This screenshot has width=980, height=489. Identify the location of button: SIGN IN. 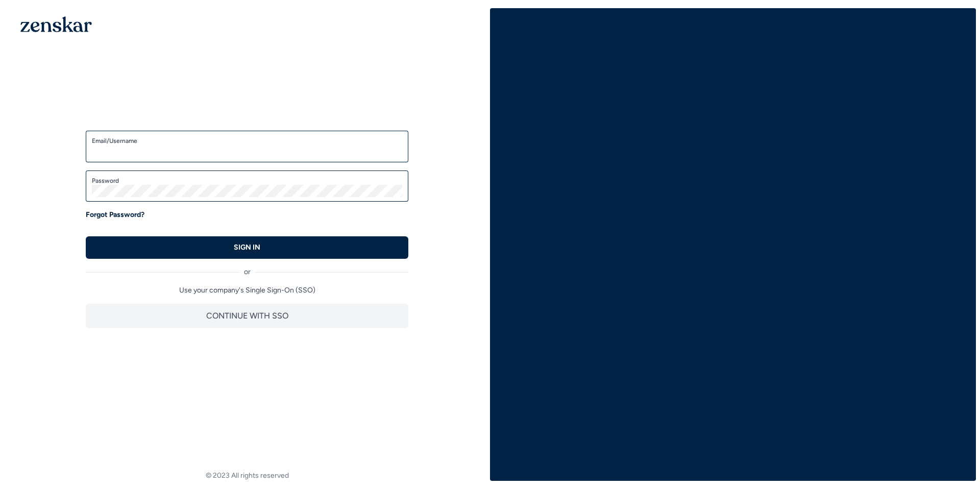
(247, 247).